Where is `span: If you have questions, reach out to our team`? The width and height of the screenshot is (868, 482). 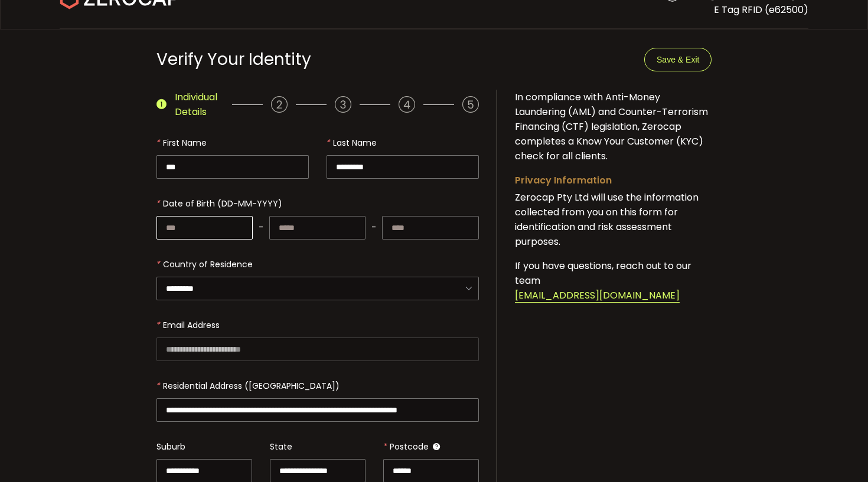
span: If you have questions, reach out to our team is located at coordinates (603, 273).